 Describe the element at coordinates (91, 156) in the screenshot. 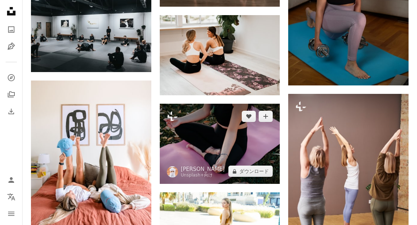

I see `a: 足を上げてベッドの上に横たわる女性` at that location.